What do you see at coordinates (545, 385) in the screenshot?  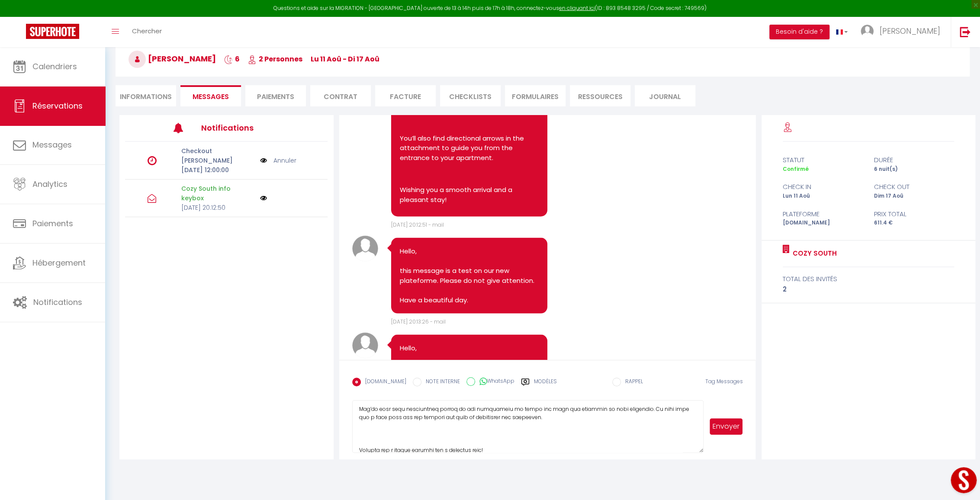 I see `label: Modèles` at bounding box center [545, 385].